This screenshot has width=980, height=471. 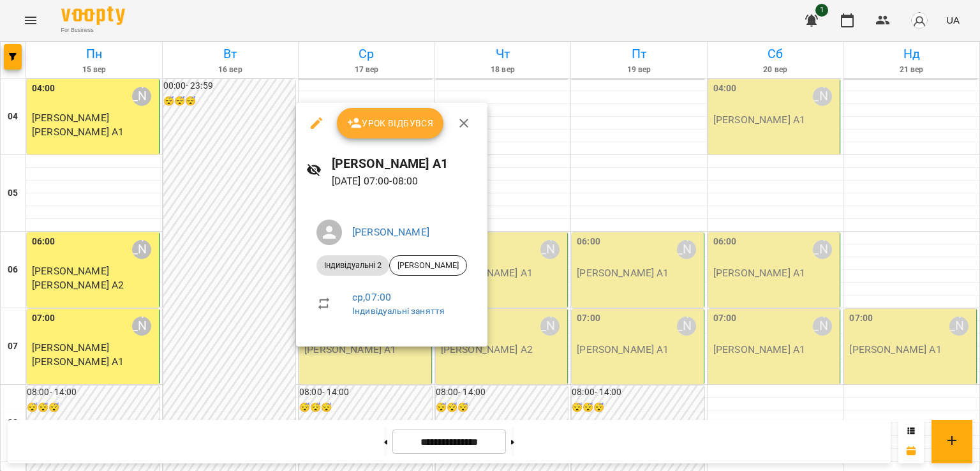 I want to click on a: Індивідуальні заняття, so click(x=398, y=311).